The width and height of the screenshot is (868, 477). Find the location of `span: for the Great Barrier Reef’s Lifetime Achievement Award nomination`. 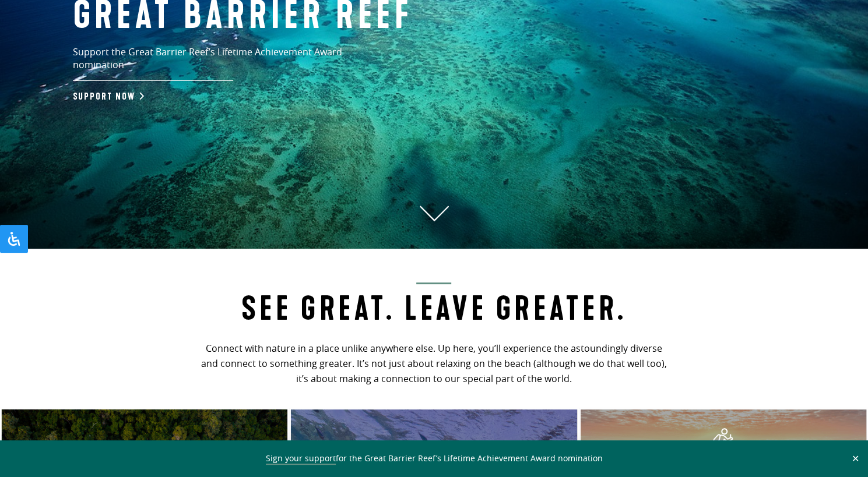

span: for the Great Barrier Reef’s Lifetime Achievement Award nomination is located at coordinates (435, 458).